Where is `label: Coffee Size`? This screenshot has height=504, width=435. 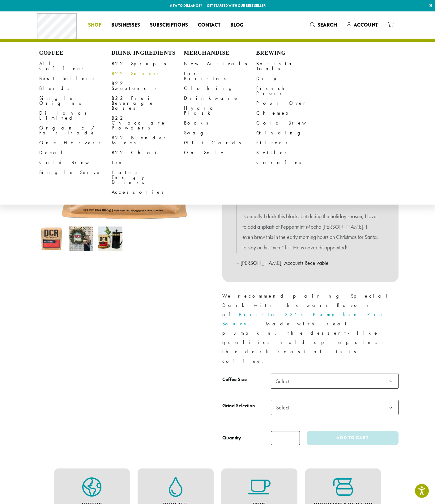
label: Coffee Size is located at coordinates (246, 379).